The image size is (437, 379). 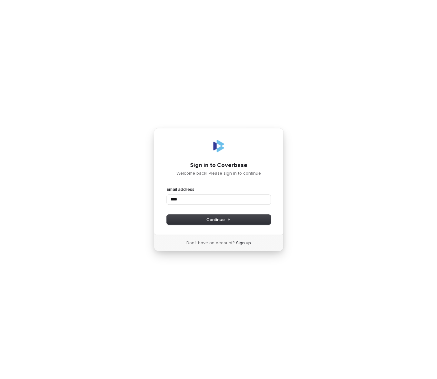 What do you see at coordinates (218, 220) in the screenshot?
I see `span: Continue` at bounding box center [218, 220].